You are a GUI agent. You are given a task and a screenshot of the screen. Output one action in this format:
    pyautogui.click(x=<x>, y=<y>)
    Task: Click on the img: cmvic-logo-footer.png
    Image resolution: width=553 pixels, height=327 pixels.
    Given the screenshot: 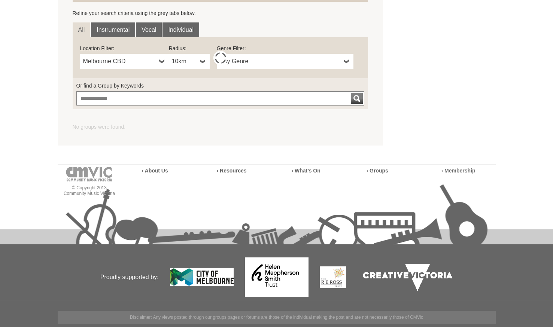 What is the action you would take?
    pyautogui.click(x=89, y=174)
    